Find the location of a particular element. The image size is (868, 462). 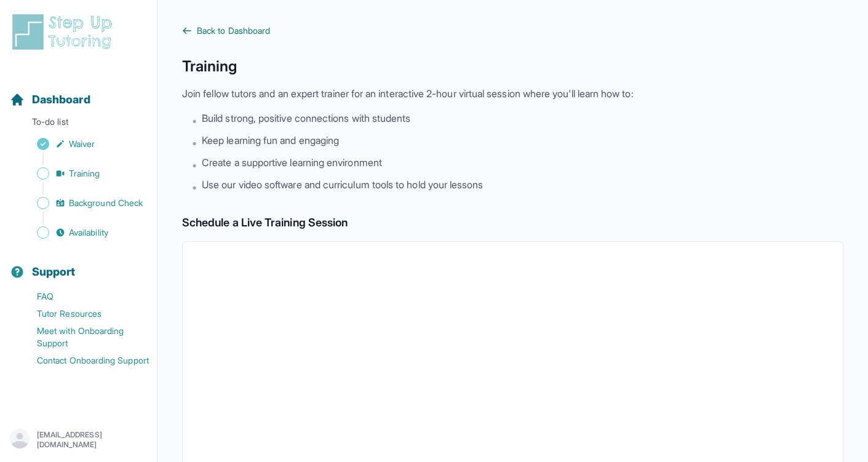

button: Support is located at coordinates (78, 265).